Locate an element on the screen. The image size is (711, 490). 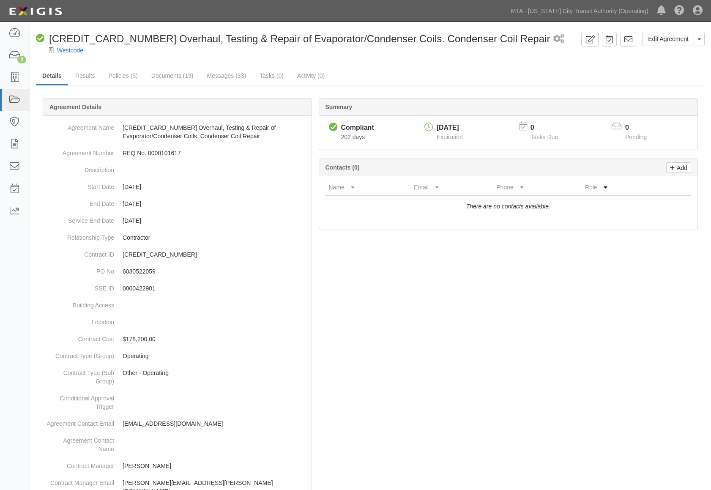
th: Phone is located at coordinates (537, 187).